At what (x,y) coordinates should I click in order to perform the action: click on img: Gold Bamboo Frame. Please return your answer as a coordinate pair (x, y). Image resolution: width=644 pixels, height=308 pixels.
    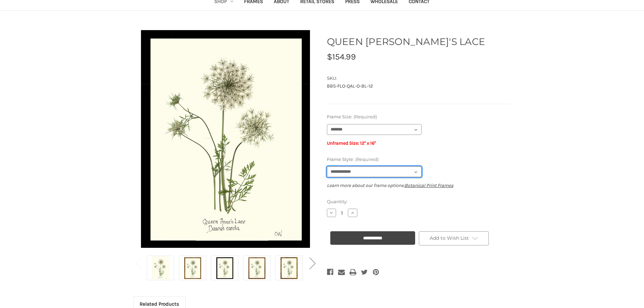
    Looking at the image, I should click on (289, 268).